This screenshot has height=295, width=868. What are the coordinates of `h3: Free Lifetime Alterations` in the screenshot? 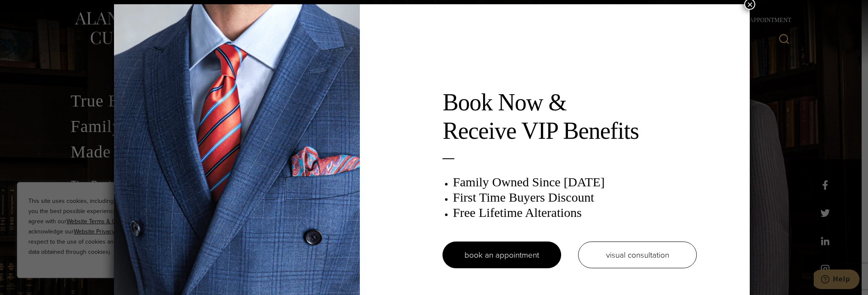 It's located at (575, 212).